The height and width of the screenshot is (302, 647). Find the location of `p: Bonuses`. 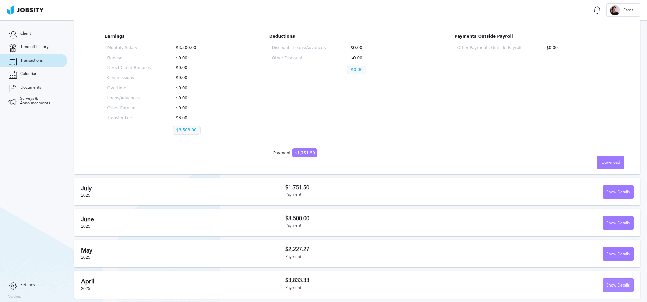

p: Bonuses is located at coordinates (129, 58).